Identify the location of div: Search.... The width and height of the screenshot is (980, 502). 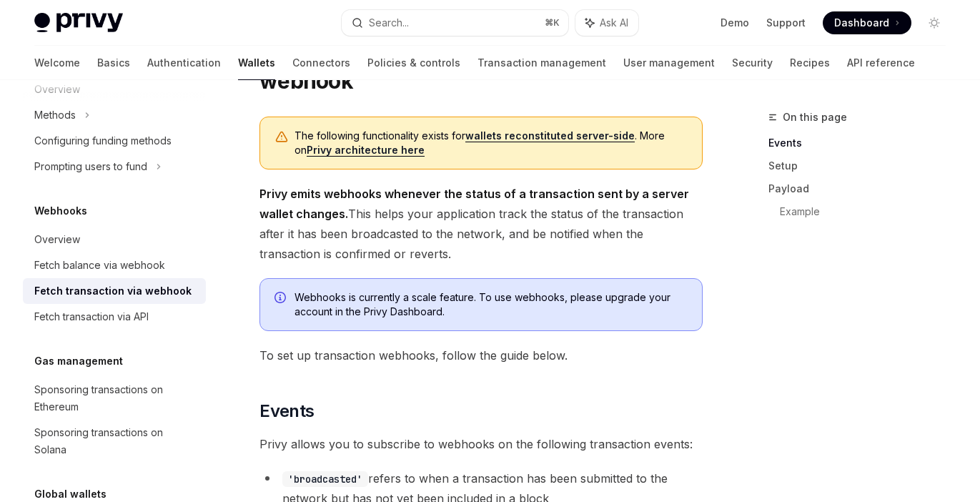
(389, 23).